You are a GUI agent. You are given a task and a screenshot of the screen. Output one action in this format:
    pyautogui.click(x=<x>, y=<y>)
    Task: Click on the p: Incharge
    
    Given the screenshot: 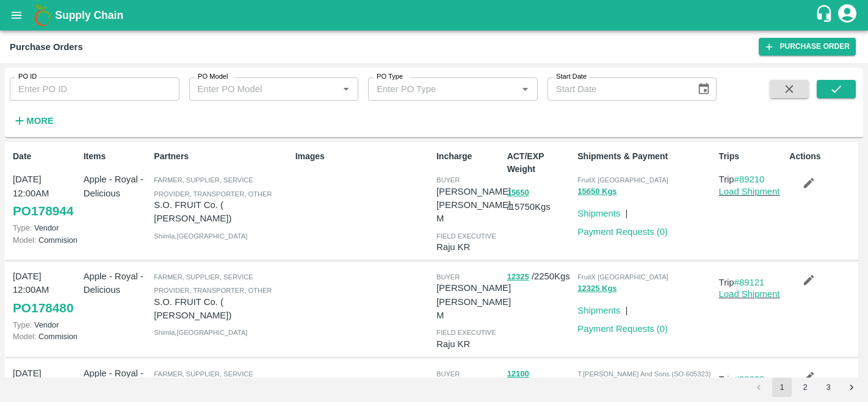 What is the action you would take?
    pyautogui.click(x=470, y=156)
    